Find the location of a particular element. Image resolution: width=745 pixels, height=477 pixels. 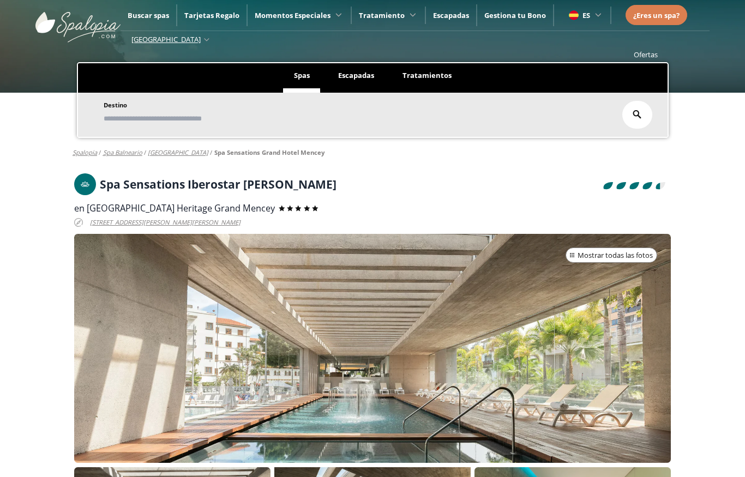

a: Escapadas is located at coordinates (451, 15).